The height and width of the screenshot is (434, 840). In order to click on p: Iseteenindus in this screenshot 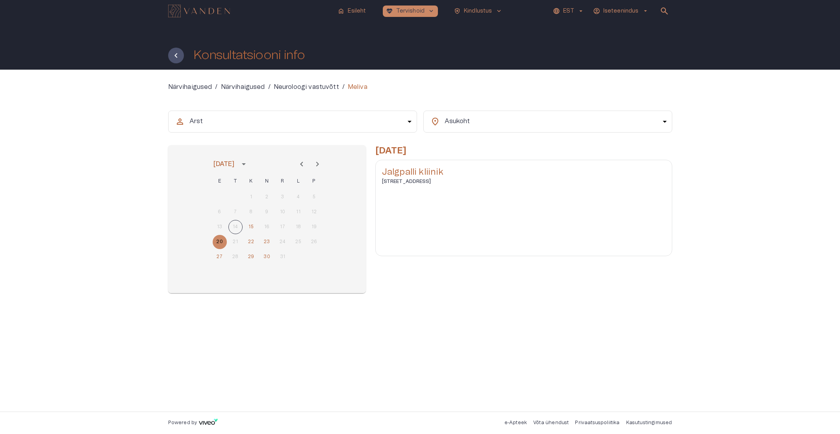, I will do `click(621, 11)`.